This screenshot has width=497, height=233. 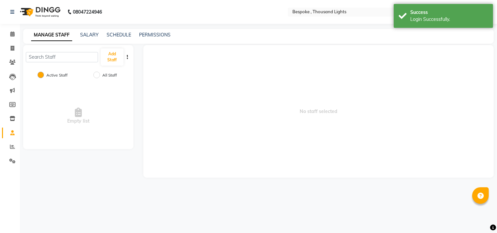 I want to click on div: Login Successfully., so click(x=449, y=19).